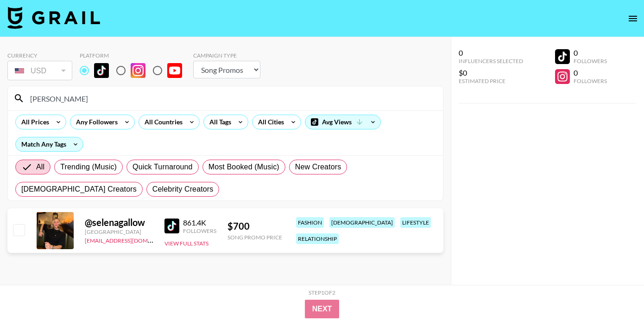 Image resolution: width=644 pixels, height=322 pixels. I want to click on input: Search by User Name, so click(231, 98).